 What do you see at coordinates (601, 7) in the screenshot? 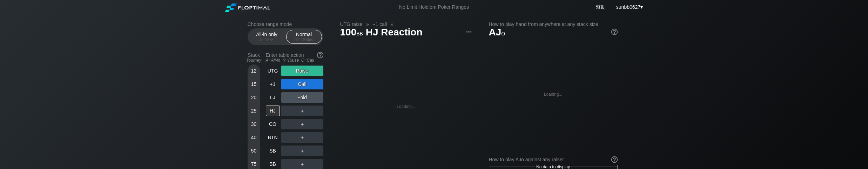
I see `a: 幫助` at bounding box center [601, 7].